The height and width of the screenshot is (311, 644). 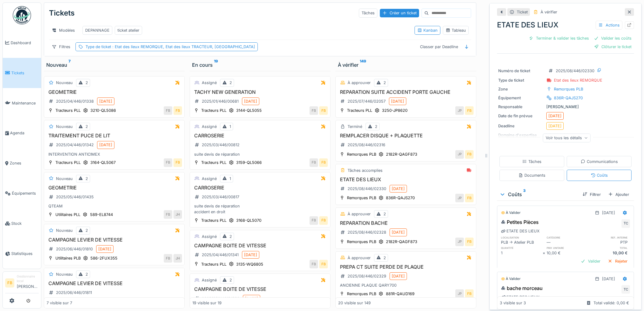 What do you see at coordinates (406, 135) in the screenshot?
I see `h3: REMPLACER DISQUE + PLAQUETTE` at bounding box center [406, 135].